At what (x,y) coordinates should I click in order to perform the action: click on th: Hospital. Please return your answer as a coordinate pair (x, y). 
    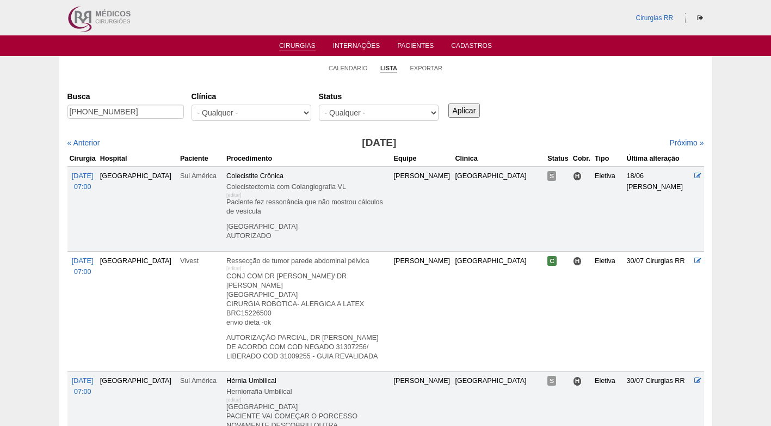
    Looking at the image, I should click on (138, 158).